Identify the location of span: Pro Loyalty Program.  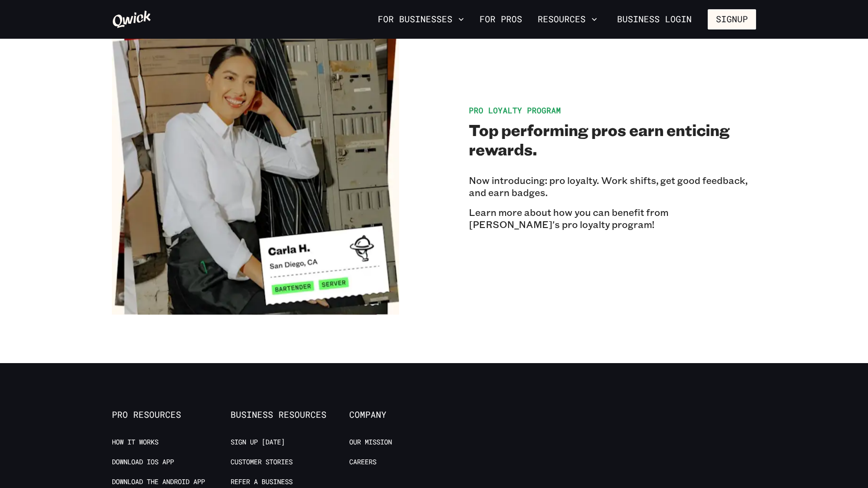
(515, 110).